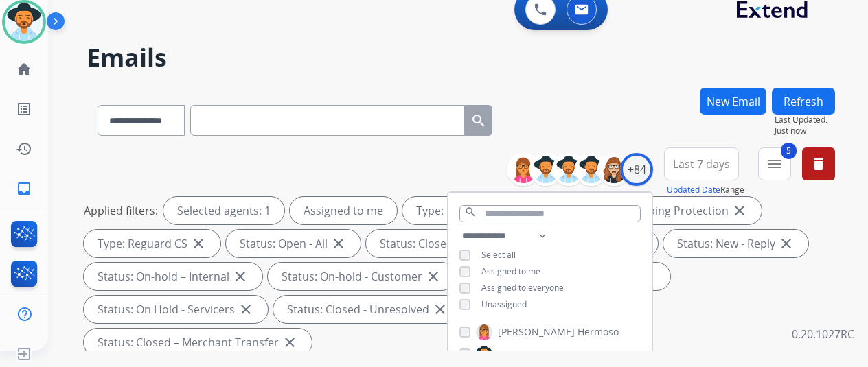 This screenshot has height=367, width=868. What do you see at coordinates (523, 288) in the screenshot?
I see `span: Assigned to everyone` at bounding box center [523, 288].